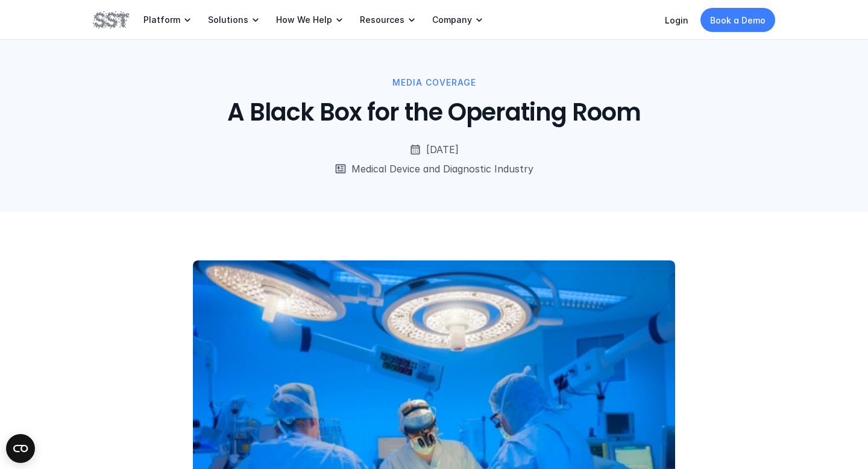 The height and width of the screenshot is (469, 868). I want to click on button: Open CMP widget, so click(20, 449).